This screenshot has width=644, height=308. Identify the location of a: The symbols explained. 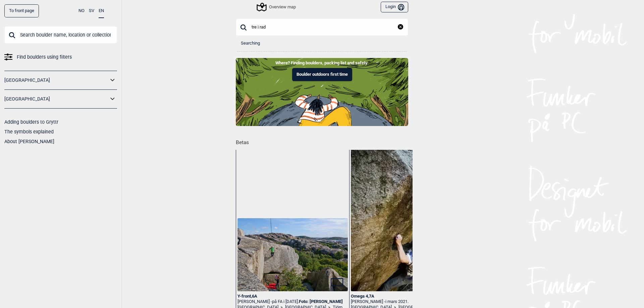
(29, 131).